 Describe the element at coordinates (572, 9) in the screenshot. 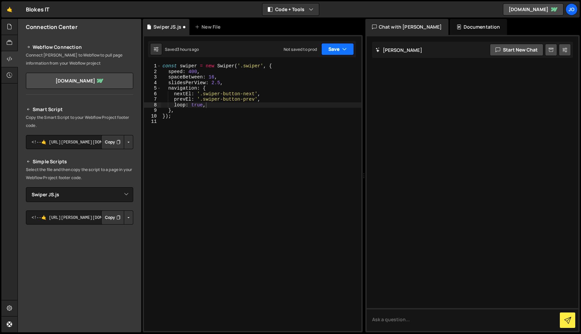

I see `div: Jo` at that location.